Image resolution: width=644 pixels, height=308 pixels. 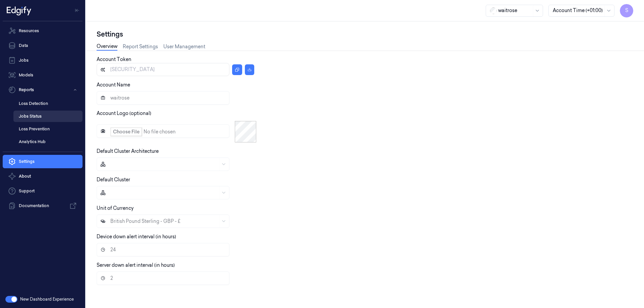 What do you see at coordinates (43, 206) in the screenshot?
I see `a: Documentation` at bounding box center [43, 206].